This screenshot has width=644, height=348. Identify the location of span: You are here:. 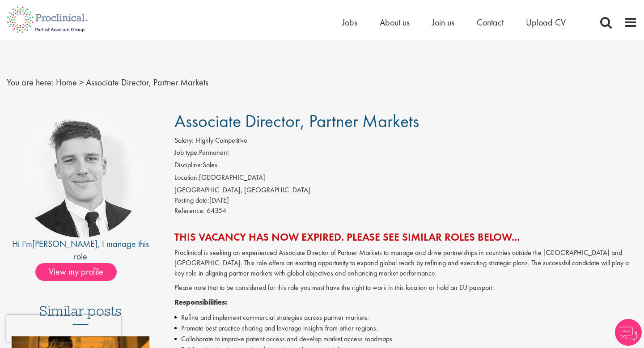
(30, 82).